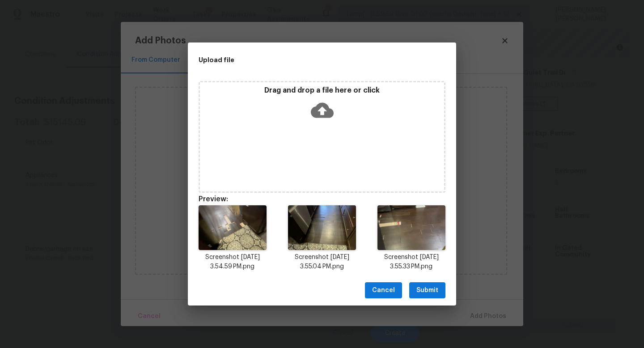 This screenshot has width=644, height=348. What do you see at coordinates (427, 290) in the screenshot?
I see `button: Submit` at bounding box center [427, 290].